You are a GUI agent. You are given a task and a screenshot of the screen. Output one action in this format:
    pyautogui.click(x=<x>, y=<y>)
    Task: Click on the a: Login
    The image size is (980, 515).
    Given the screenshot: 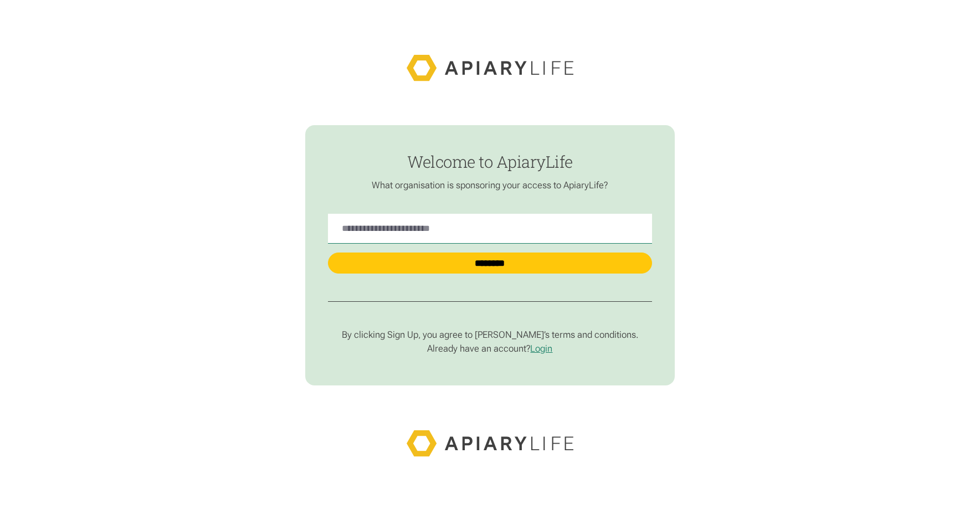 What is the action you would take?
    pyautogui.click(x=541, y=348)
    